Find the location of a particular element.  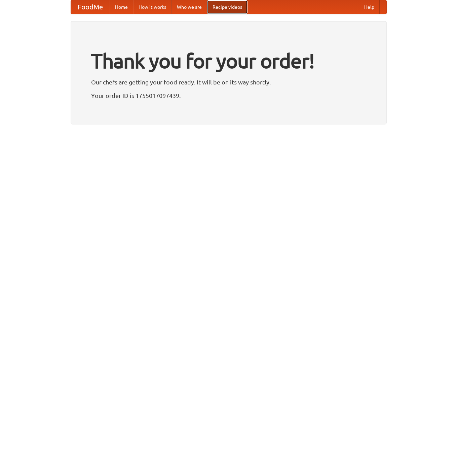

h1: Thank you for your order! is located at coordinates (229, 61).